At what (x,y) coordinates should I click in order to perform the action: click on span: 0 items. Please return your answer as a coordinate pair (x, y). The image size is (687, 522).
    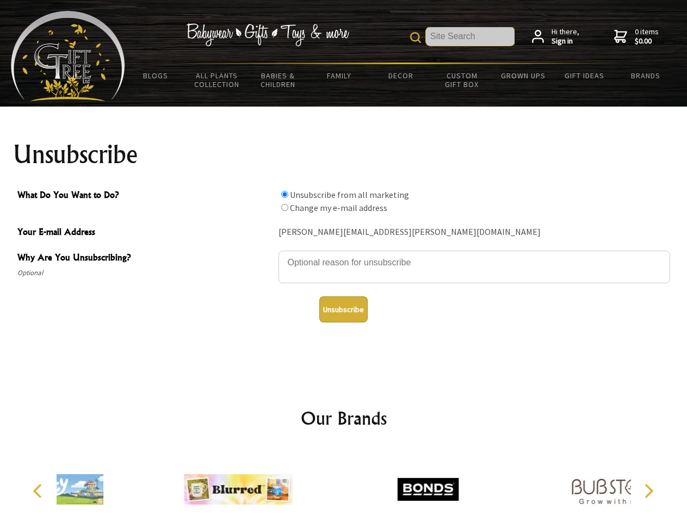
    Looking at the image, I should click on (646, 36).